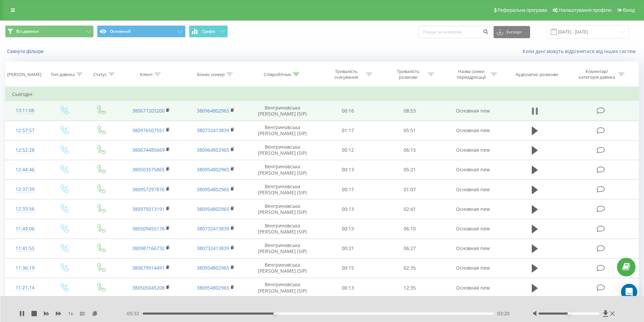 Image resolution: width=644 pixels, height=322 pixels. What do you see at coordinates (629, 10) in the screenshot?
I see `span: Вихід` at bounding box center [629, 10].